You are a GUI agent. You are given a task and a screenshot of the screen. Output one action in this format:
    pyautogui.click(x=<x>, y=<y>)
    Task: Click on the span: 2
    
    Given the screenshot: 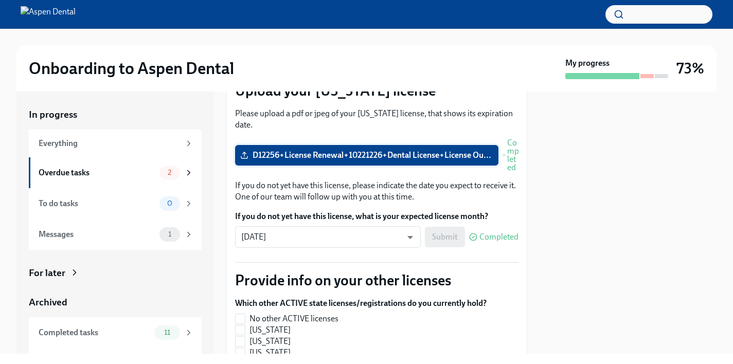 What is the action you would take?
    pyautogui.click(x=169, y=172)
    